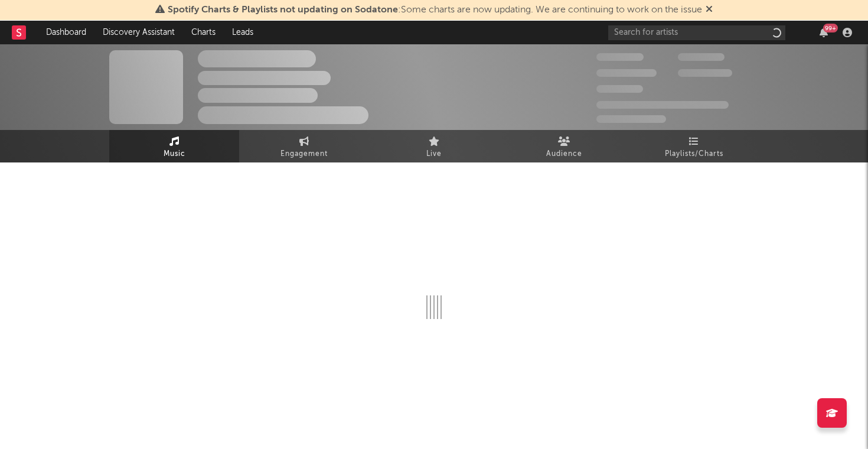  Describe the element at coordinates (434, 146) in the screenshot. I see `a: Live` at that location.